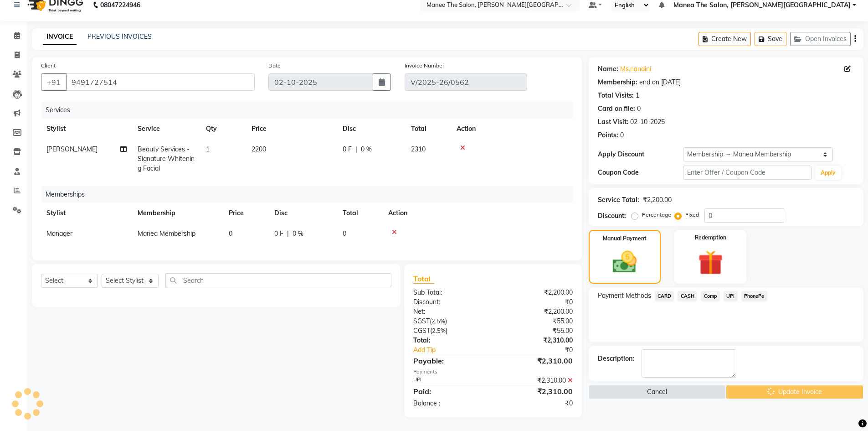 Image resolution: width=868 pixels, height=431 pixels. What do you see at coordinates (665, 296) in the screenshot?
I see `span: CARD` at bounding box center [665, 296].